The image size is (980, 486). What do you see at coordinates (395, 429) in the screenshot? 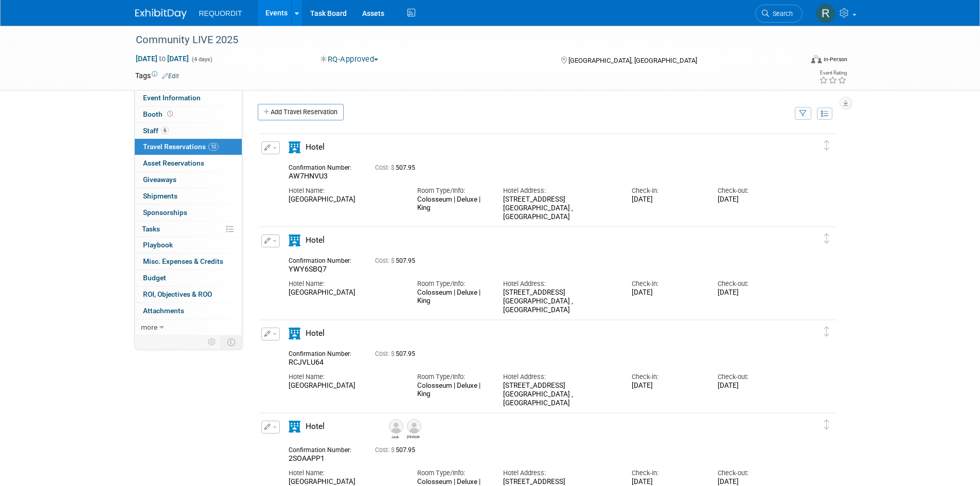
I see `div: Jack Roberts` at bounding box center [395, 429].